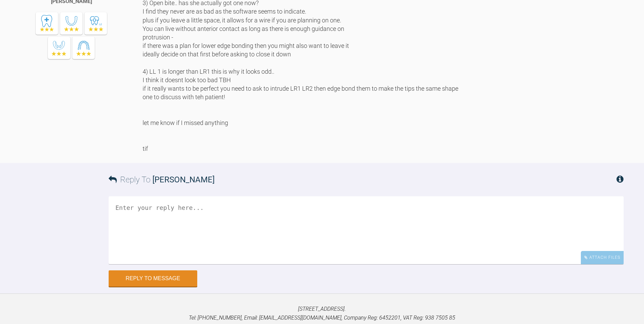  What do you see at coordinates (153, 279) in the screenshot?
I see `button: Reply to Message` at bounding box center [153, 279].